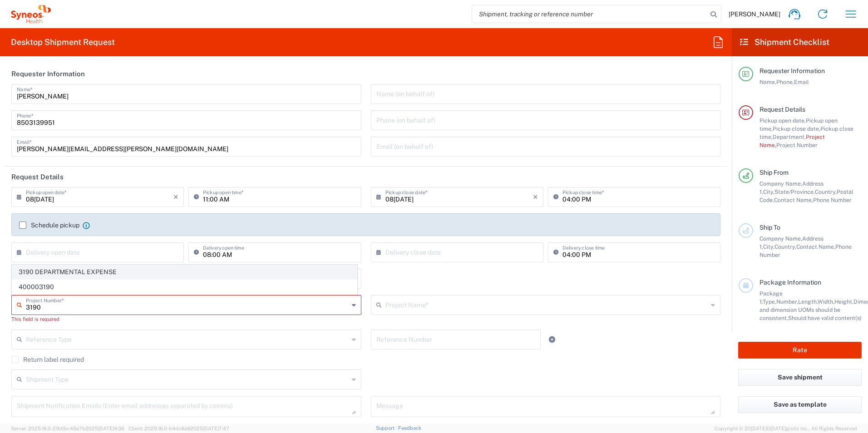 The width and height of the screenshot is (868, 433). Describe the element at coordinates (826, 301) in the screenshot. I see `span: Width,` at that location.